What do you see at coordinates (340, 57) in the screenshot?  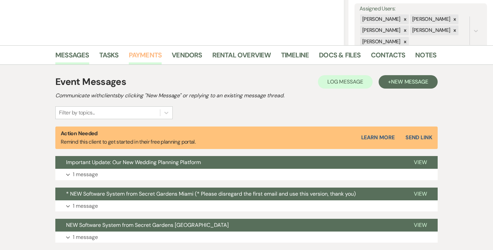 I see `a: Docs & Files` at bounding box center [340, 57].